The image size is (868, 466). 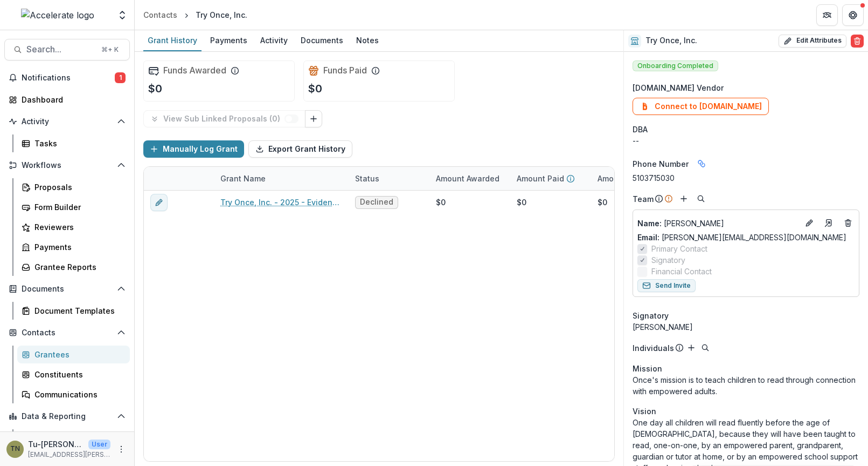 I want to click on button: Partners, so click(x=827, y=16).